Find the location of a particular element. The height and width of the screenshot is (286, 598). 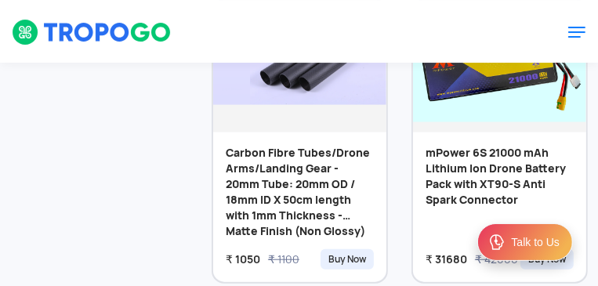

div: Talk to Us is located at coordinates (535, 242).